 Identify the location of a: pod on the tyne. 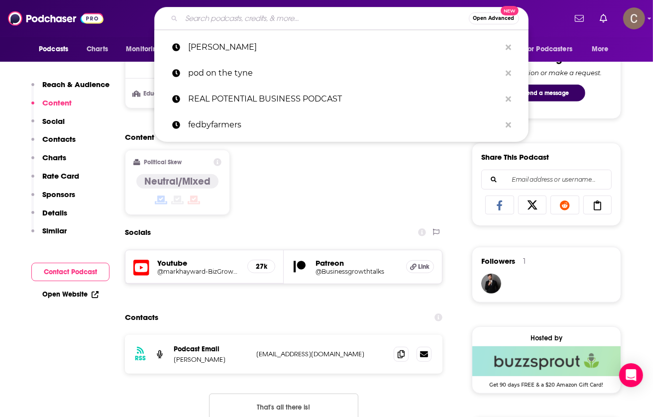
(341, 73).